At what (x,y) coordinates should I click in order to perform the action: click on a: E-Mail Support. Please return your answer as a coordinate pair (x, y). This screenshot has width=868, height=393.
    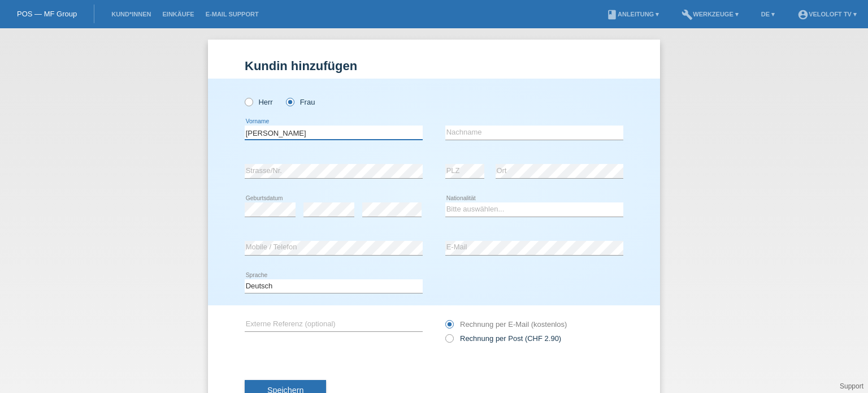
    Looking at the image, I should click on (233, 14).